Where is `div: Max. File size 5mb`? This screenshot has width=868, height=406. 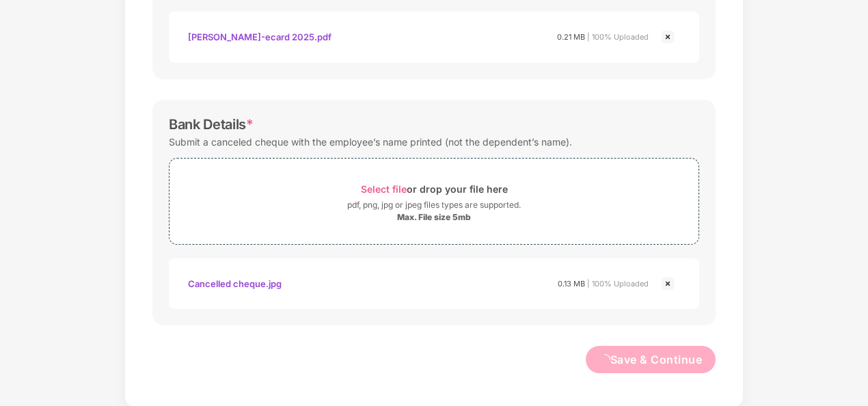 div: Max. File size 5mb is located at coordinates (434, 218).